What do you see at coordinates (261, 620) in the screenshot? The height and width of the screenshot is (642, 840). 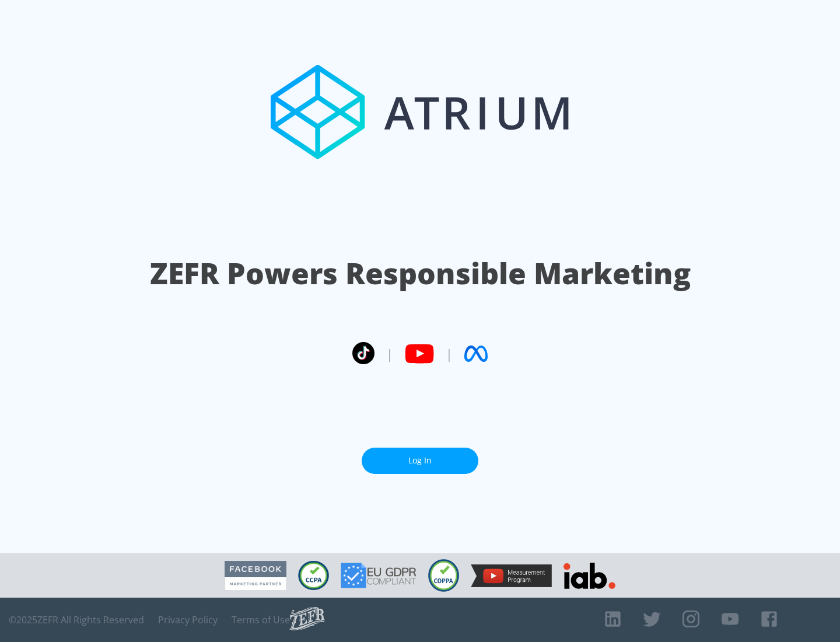 I see `a: Terms of Use` at bounding box center [261, 620].